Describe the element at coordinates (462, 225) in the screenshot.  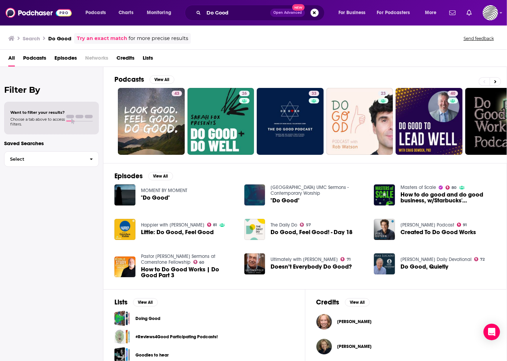
I see `a: 91` at that location.